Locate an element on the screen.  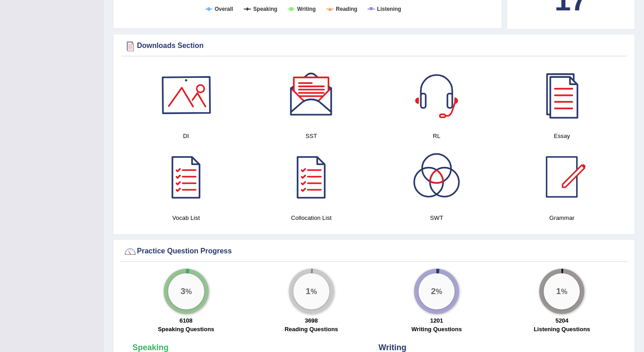
tspan: Speaking is located at coordinates (265, 9).